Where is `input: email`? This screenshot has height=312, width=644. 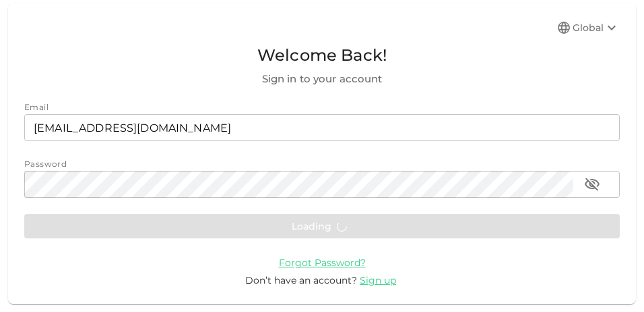
input: email is located at coordinates (322, 127).